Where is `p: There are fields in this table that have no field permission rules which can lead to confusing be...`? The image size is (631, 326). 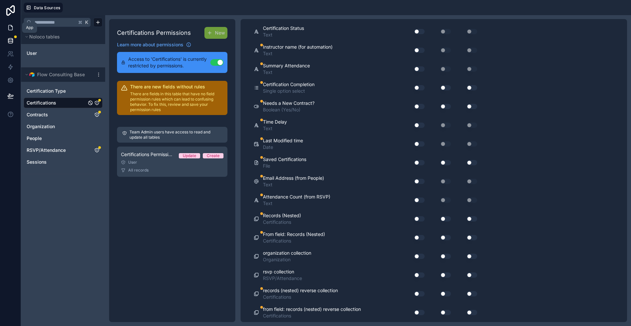 p: There are fields in this table that have no field permission rules which can lead to confusing be... is located at coordinates (177, 102).